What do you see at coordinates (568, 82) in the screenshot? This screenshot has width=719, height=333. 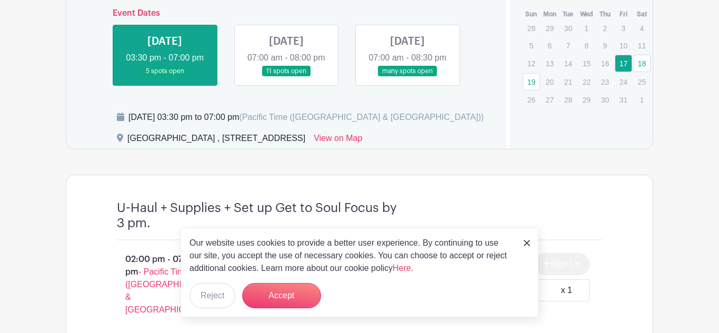 I see `p: 21` at bounding box center [568, 82].